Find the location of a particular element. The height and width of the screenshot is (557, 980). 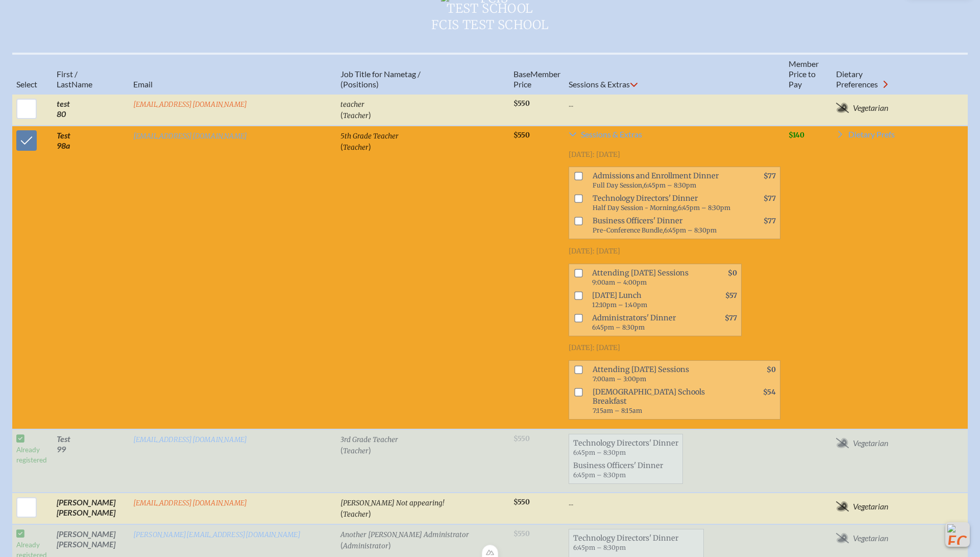

span: Sessions & Extras is located at coordinates (612, 134).